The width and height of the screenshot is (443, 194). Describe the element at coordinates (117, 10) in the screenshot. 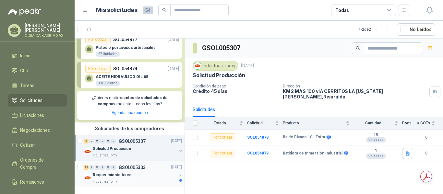

I see `h1: Mis solicitudes` at that location.